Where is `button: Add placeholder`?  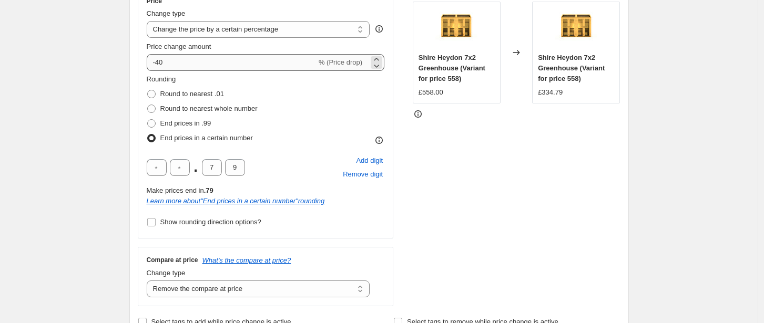
button: Add placeholder is located at coordinates (369, 161).